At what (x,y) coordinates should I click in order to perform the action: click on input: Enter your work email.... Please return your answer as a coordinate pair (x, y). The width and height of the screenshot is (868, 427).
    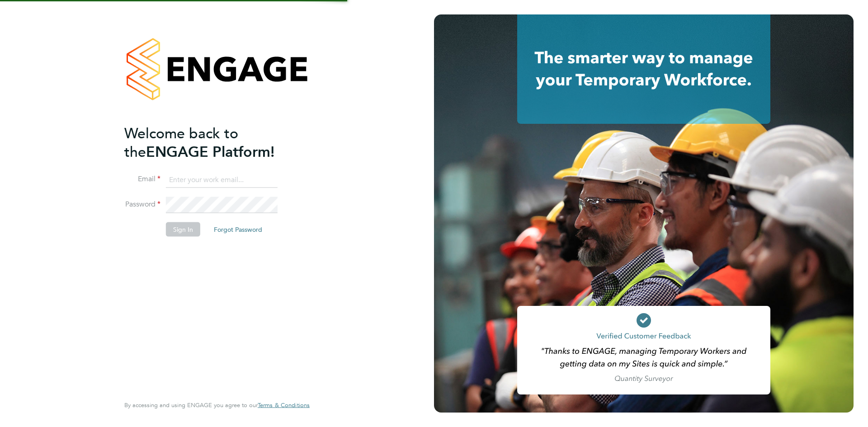
    Looking at the image, I should click on (222, 179).